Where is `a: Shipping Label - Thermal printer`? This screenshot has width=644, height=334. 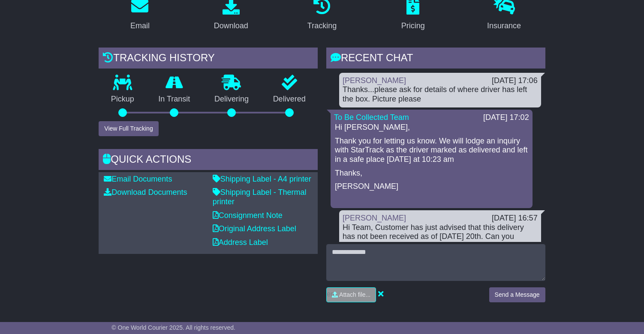 a: Shipping Label - Thermal printer is located at coordinates (259, 197).